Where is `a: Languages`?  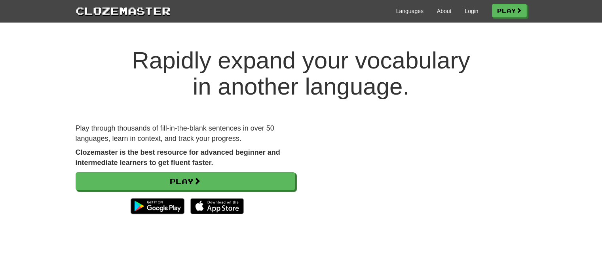 a: Languages is located at coordinates (409, 11).